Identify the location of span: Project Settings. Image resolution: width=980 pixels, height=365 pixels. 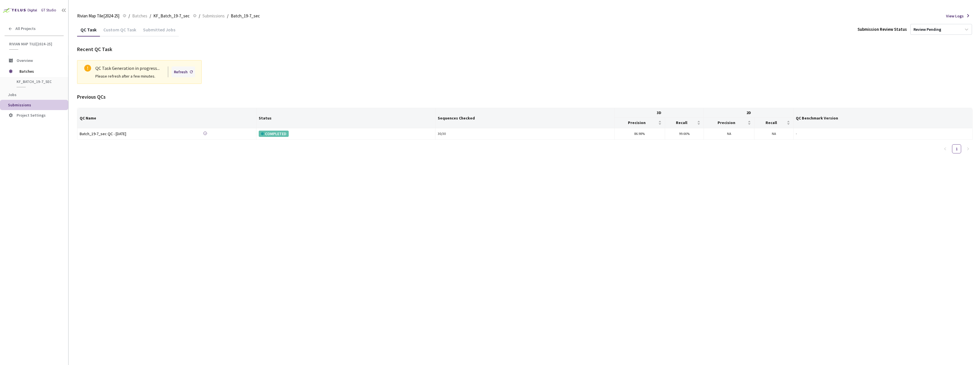
(31, 115).